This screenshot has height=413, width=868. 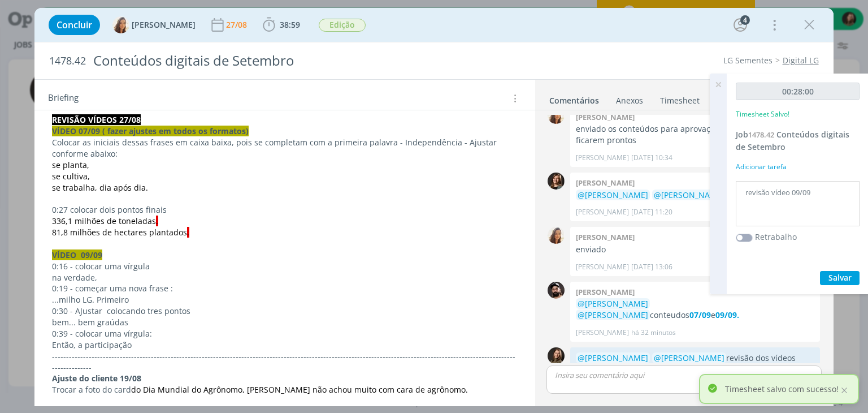 What do you see at coordinates (284, 278) in the screenshot?
I see `p: na verdade,` at bounding box center [284, 278].